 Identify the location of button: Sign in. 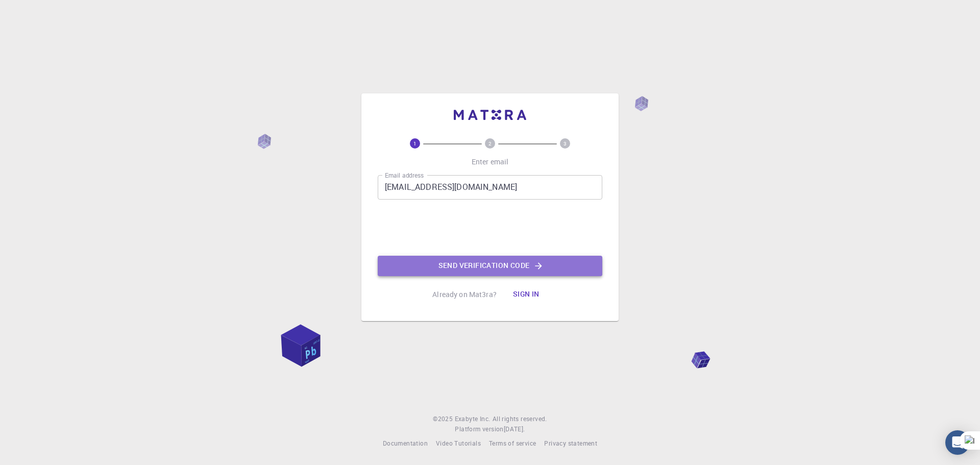
(526, 294).